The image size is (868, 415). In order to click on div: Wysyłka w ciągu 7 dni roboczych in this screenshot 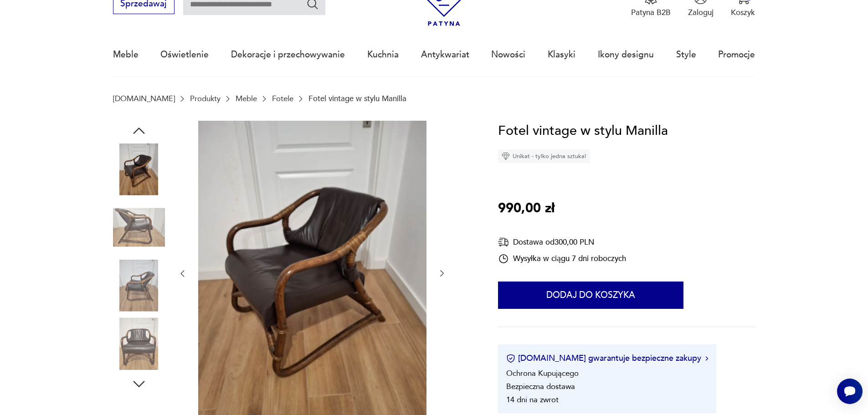, I will do `click(562, 258)`.